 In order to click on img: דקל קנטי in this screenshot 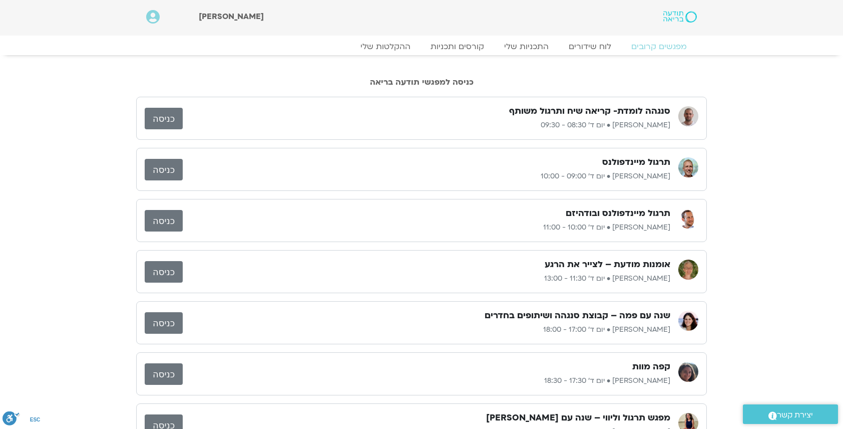, I will do `click(689, 116)`.